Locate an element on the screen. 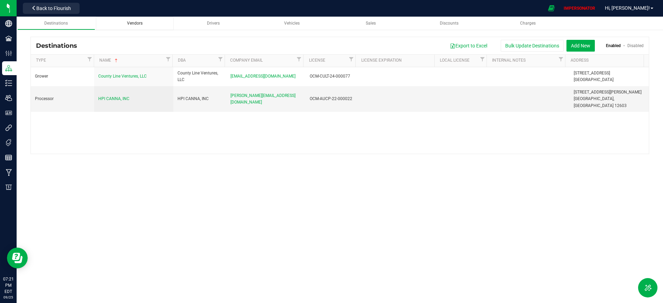 The image size is (663, 303). inline-svg: Manufacturing is located at coordinates (9, 172).